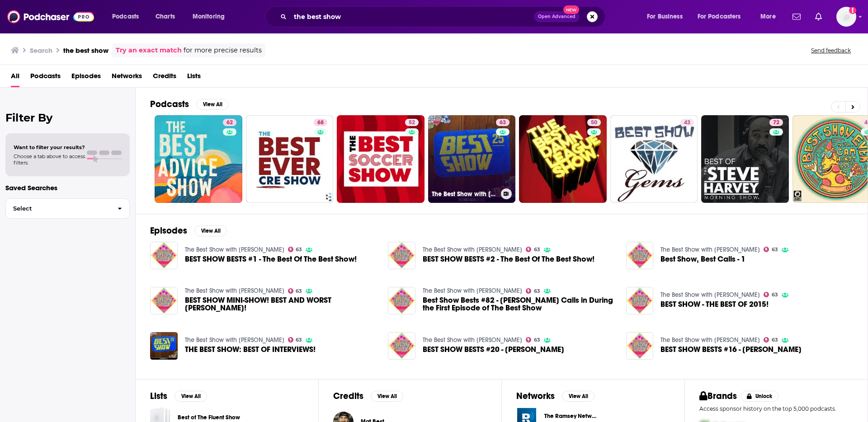  Describe the element at coordinates (640, 346) in the screenshot. I see `img: BEST SHOW BESTS #16 - Kristen Schaal` at that location.